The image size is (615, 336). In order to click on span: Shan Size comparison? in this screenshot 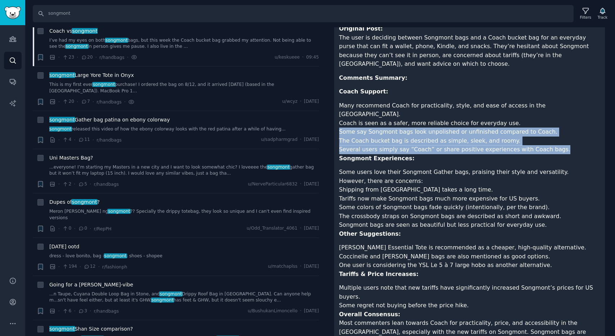, I will do `click(91, 329)`.